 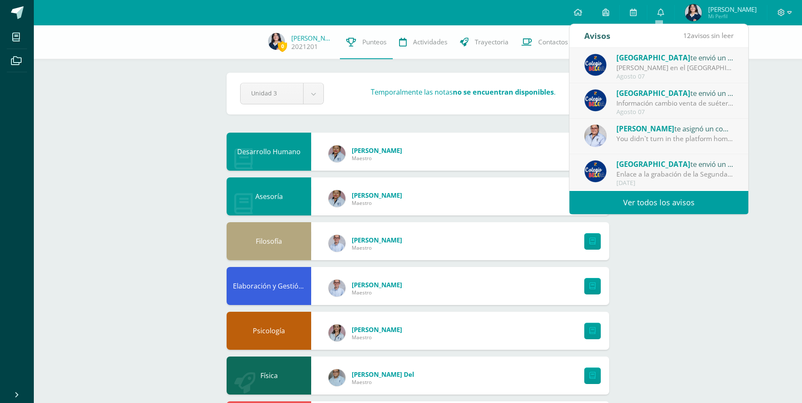 I want to click on a: Actividades, so click(x=423, y=42).